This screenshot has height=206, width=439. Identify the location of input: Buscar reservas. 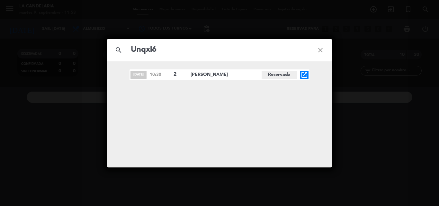
(220, 50).